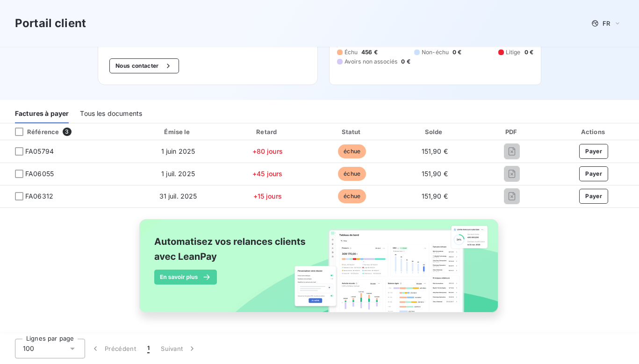 Image resolution: width=639 pixels, height=364 pixels. Describe the element at coordinates (435, 132) in the screenshot. I see `div: Solde` at that location.